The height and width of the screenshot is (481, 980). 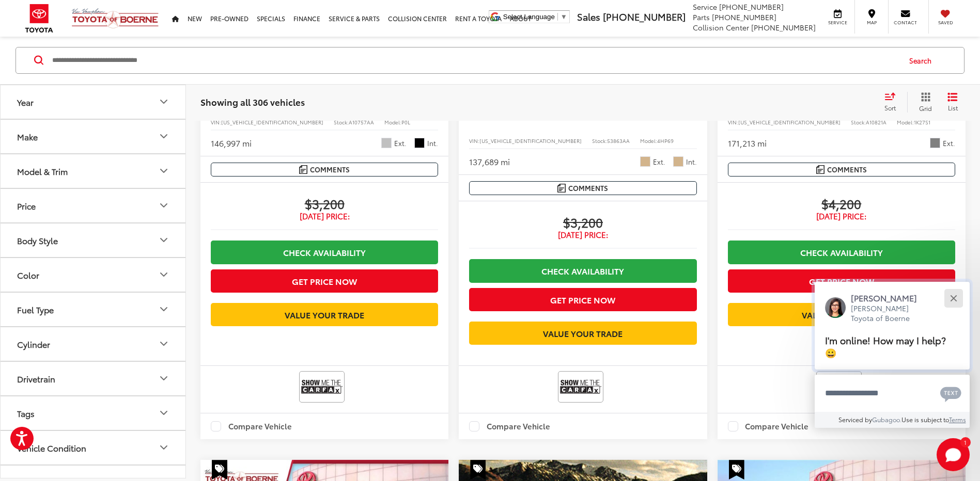 What do you see at coordinates (386, 143) in the screenshot?
I see `span: Ingot Silver` at bounding box center [386, 143].